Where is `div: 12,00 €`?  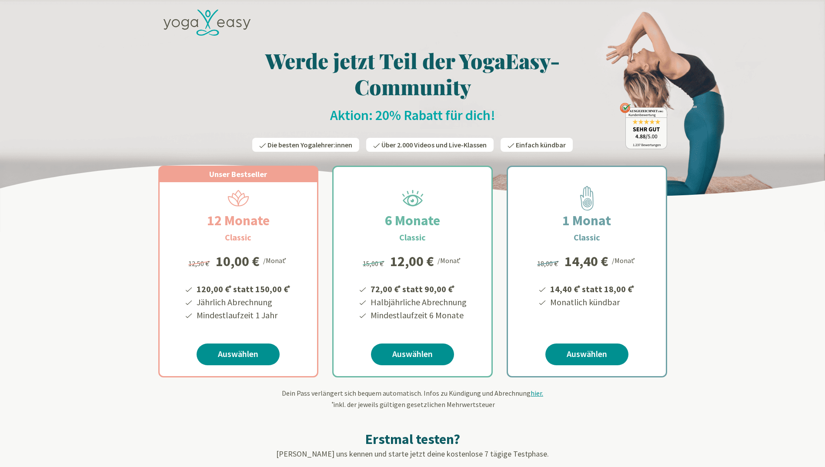
div: 12,00 € is located at coordinates (412, 261).